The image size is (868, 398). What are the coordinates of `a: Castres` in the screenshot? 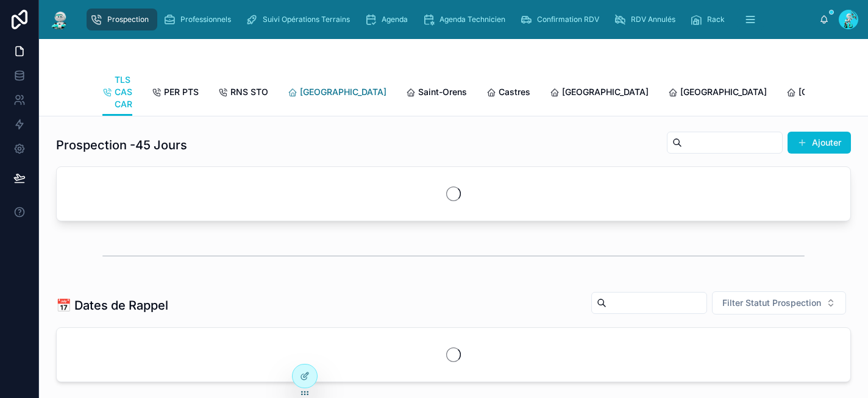 It's located at (508, 93).